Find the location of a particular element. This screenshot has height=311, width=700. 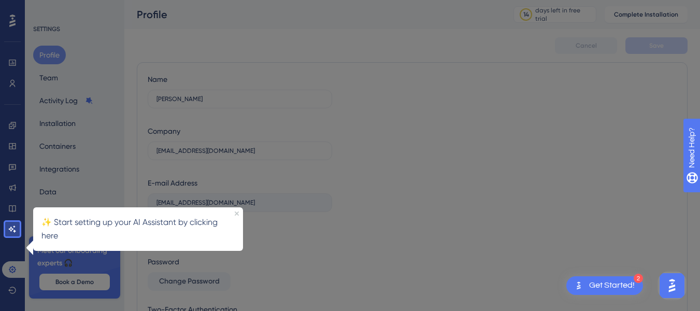

p: ✨ Start setting up your AI Assistant by clicking here is located at coordinates (115, 32).